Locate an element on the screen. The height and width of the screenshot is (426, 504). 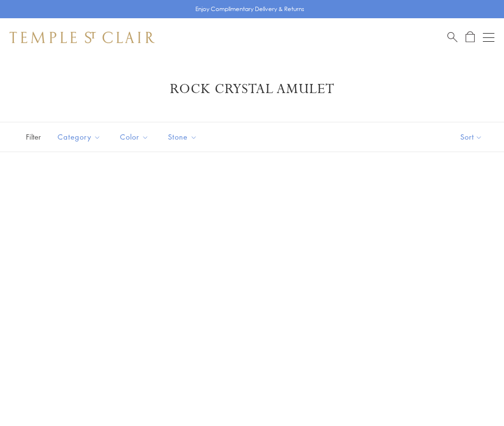
span: Category is located at coordinates (80, 137).